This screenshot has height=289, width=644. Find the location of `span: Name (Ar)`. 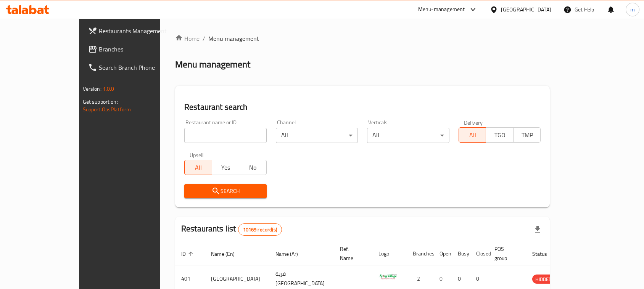

span: Name (Ar) is located at coordinates (291, 254).